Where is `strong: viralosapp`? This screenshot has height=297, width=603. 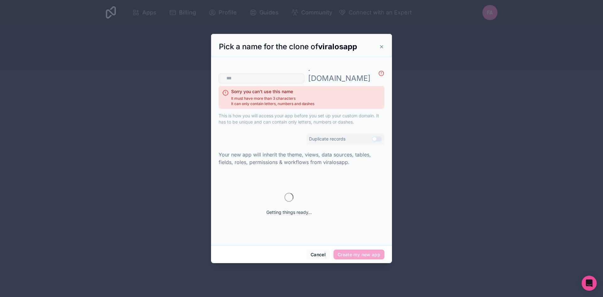
strong: viralosapp is located at coordinates (338, 46).